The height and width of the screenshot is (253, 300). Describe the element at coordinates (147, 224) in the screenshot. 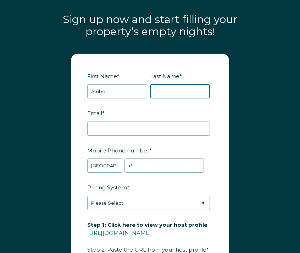

I see `span: Step 1: Click here to view your host profile` at that location.